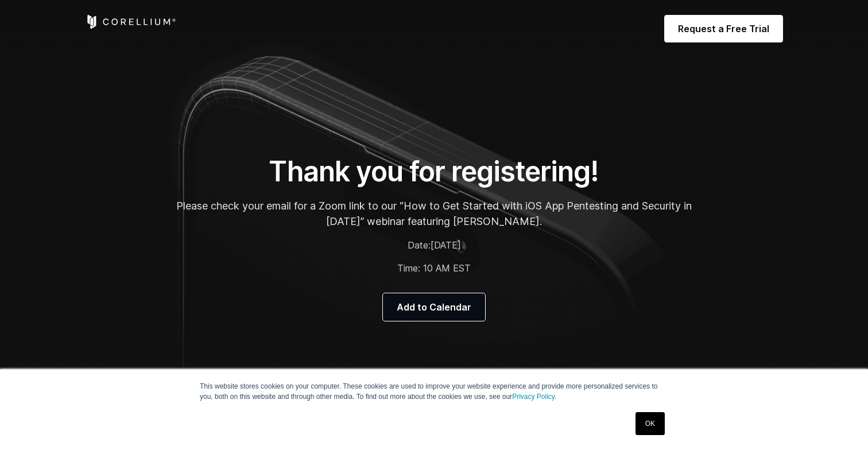  Describe the element at coordinates (434, 245) in the screenshot. I see `p: Date:` at that location.